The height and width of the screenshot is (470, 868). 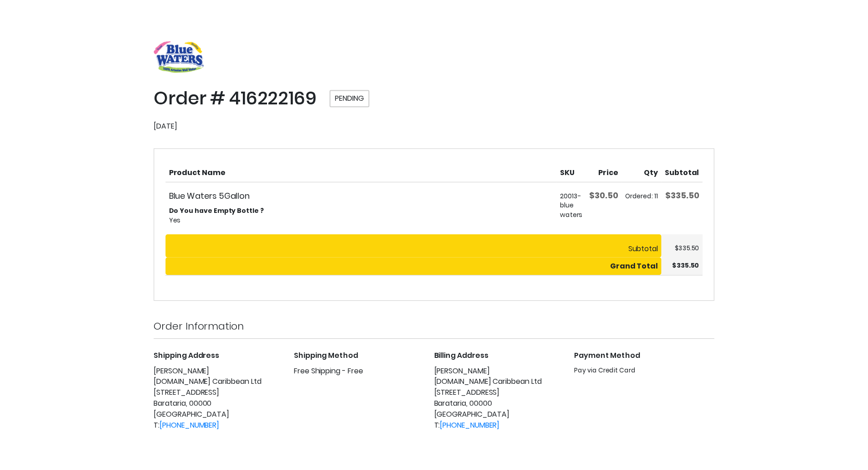 What do you see at coordinates (200, 327) in the screenshot?
I see `strong: Order Information` at bounding box center [200, 327].